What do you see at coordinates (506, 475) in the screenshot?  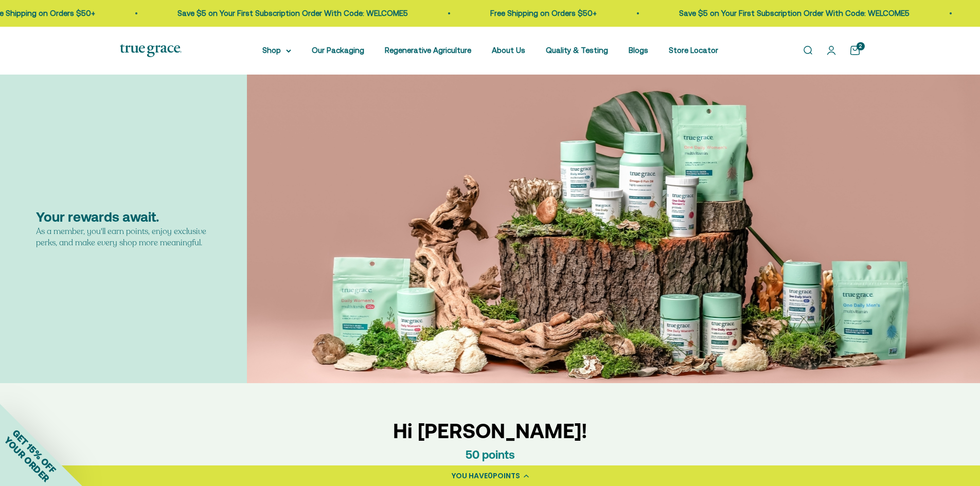 I see `span: POINTS` at bounding box center [506, 475].